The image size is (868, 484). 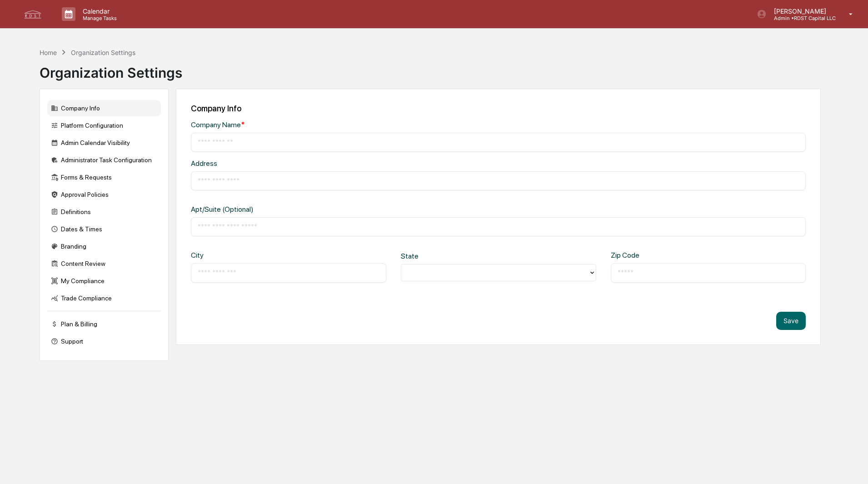 I want to click on div: City, so click(x=235, y=254).